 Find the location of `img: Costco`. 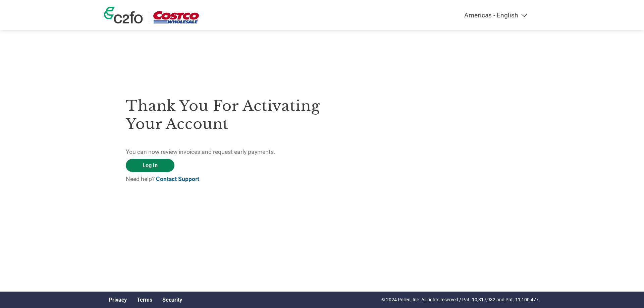

img: Costco is located at coordinates (176, 17).